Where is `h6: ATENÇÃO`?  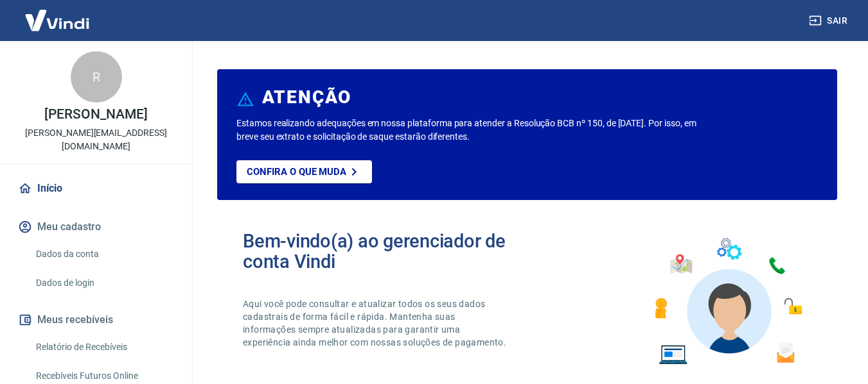 h6: ATENÇÃO is located at coordinates (306, 98).